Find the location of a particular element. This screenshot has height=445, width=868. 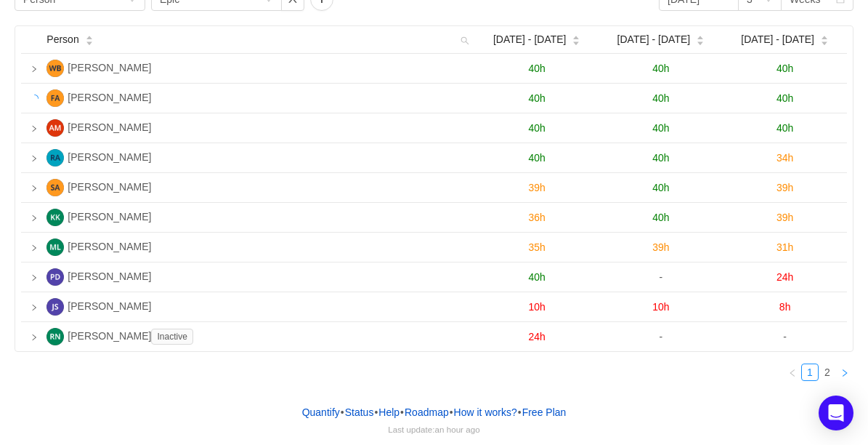

img: SA is located at coordinates (55, 187).